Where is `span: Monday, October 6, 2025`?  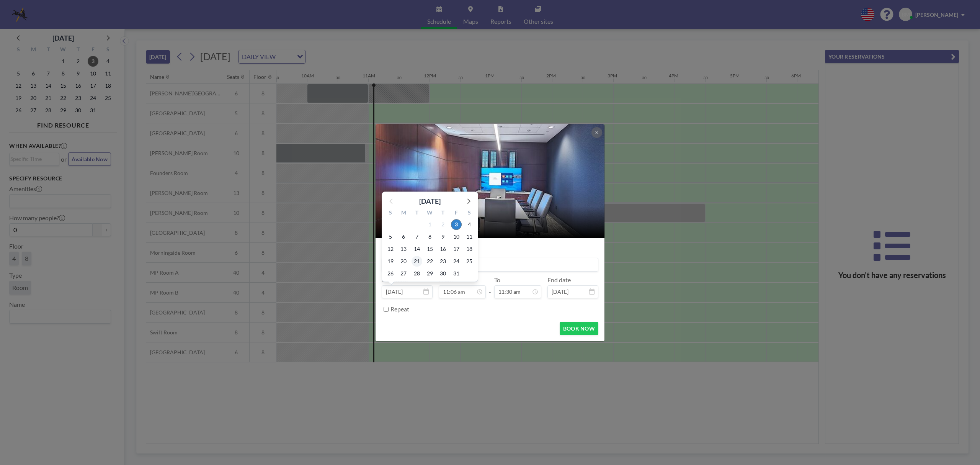
span: Monday, October 6, 2025 is located at coordinates (403, 237).